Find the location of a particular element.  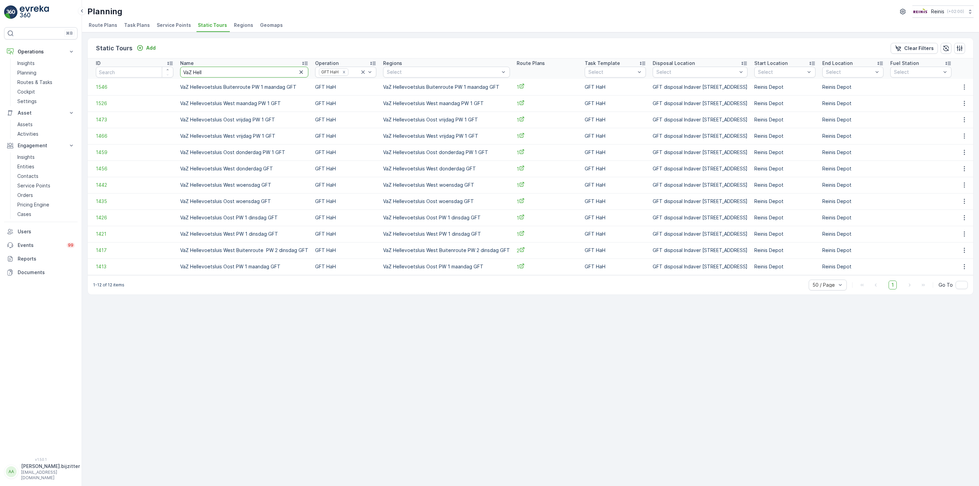

img: logo_light-DOdMpM7g.png is located at coordinates (34, 12).